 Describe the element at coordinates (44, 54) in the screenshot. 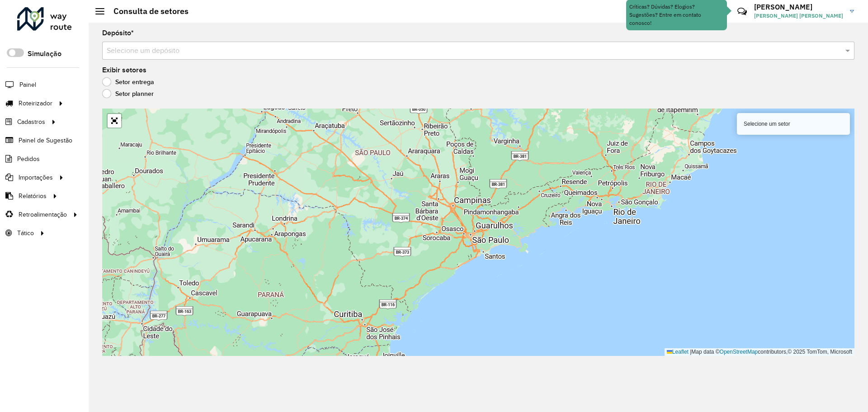

I see `label: Simulação` at that location.